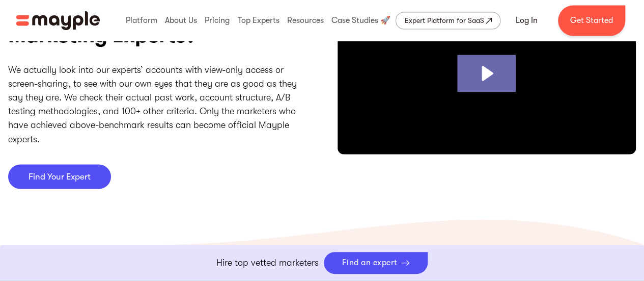 The image size is (644, 281). Describe the element at coordinates (59, 177) in the screenshot. I see `p: Find Your Expert` at that location.